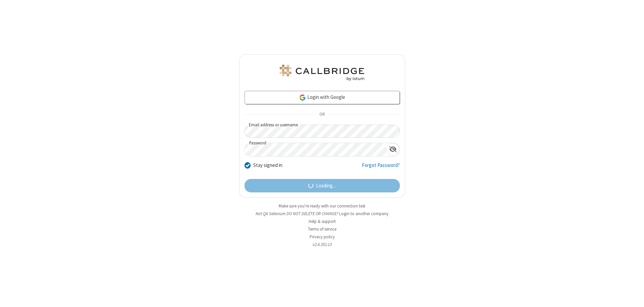  I want to click on a: Help & support, so click(322, 221).